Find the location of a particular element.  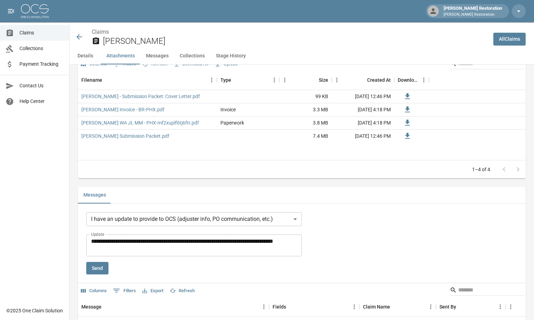

div: 3.3 MB is located at coordinates (306, 110).